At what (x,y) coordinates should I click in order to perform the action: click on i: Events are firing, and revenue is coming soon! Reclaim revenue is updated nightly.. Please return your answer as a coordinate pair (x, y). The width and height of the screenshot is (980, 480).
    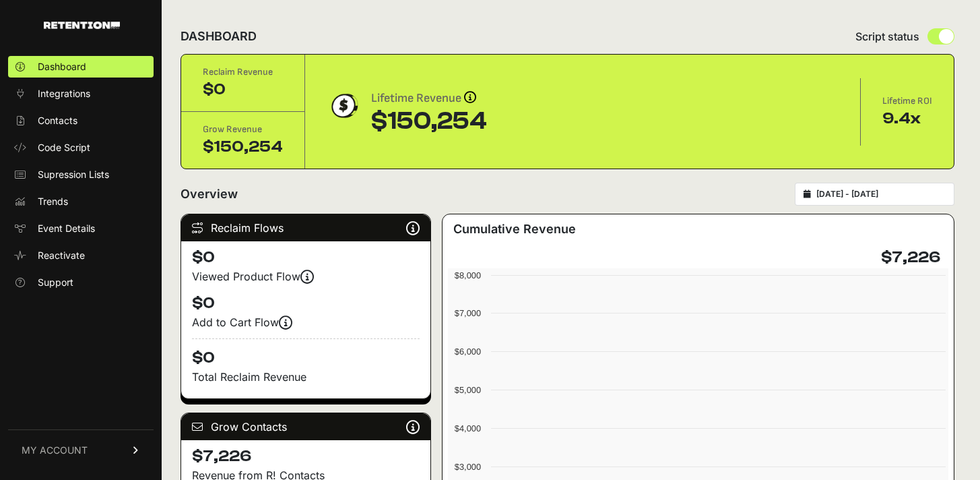
    Looking at the image, I should click on (307, 277).